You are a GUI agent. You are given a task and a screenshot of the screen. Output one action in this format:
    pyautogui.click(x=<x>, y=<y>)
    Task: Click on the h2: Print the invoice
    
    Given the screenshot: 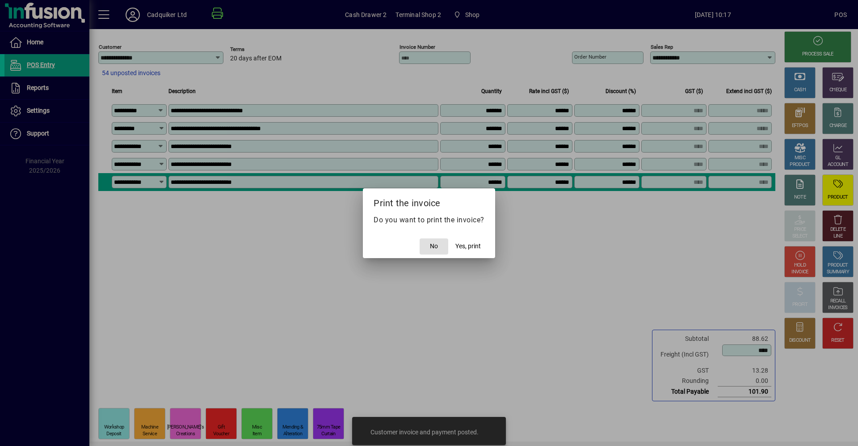 What is the action you would take?
    pyautogui.click(x=429, y=201)
    